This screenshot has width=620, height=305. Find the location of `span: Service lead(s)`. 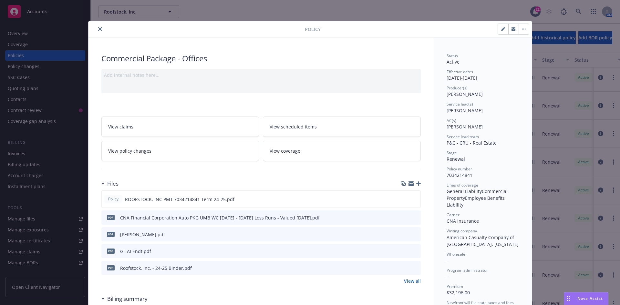

span: Service lead(s) is located at coordinates (460, 104).